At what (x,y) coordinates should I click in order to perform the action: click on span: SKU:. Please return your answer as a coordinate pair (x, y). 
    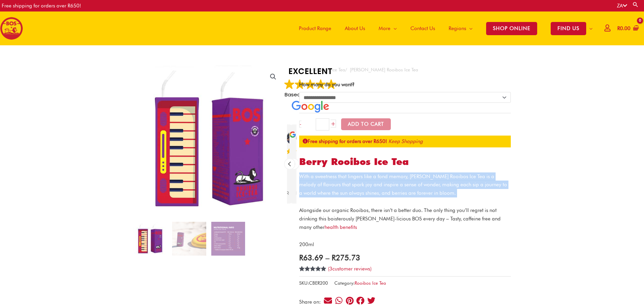
    Looking at the image, I should click on (313, 283).